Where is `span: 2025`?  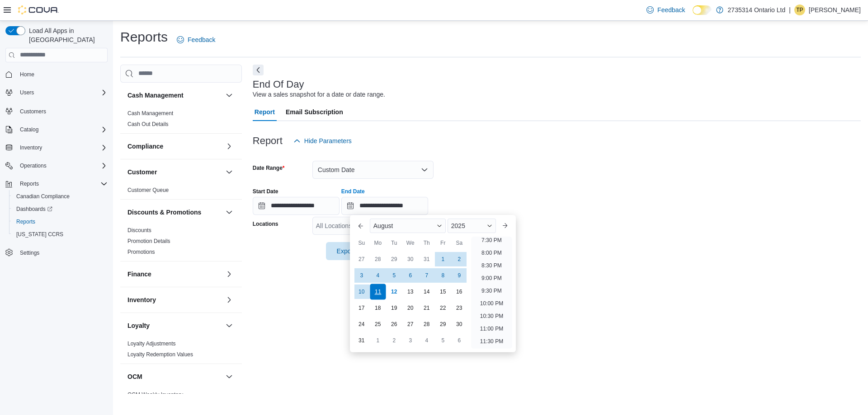 span: 2025 is located at coordinates (458, 226).